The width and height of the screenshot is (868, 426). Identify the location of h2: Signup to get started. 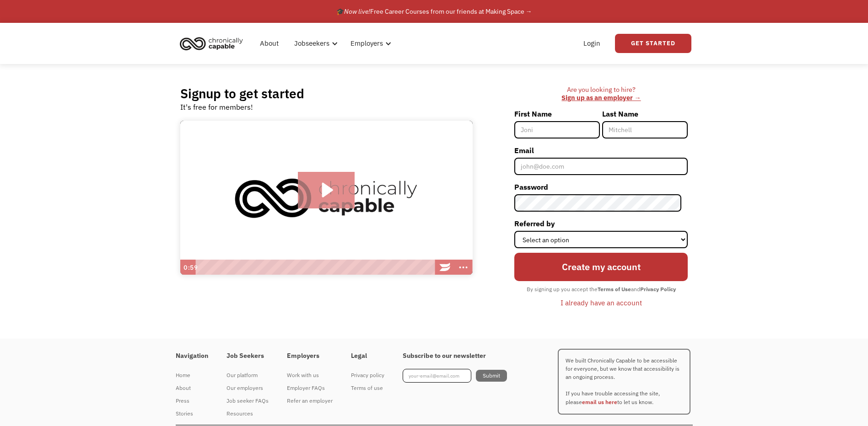
(242, 93).